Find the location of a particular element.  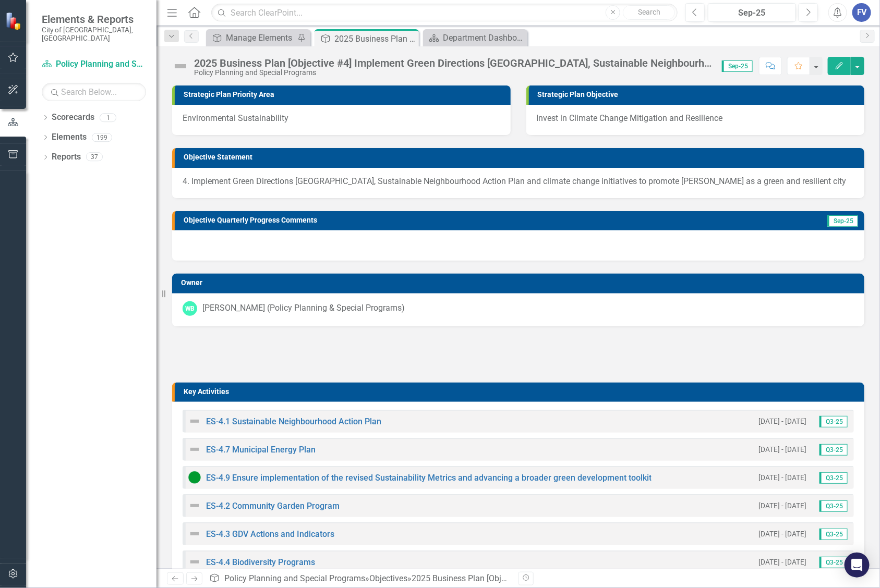

span: Invest in Climate Change Mitigation and Resilience is located at coordinates (630, 118).